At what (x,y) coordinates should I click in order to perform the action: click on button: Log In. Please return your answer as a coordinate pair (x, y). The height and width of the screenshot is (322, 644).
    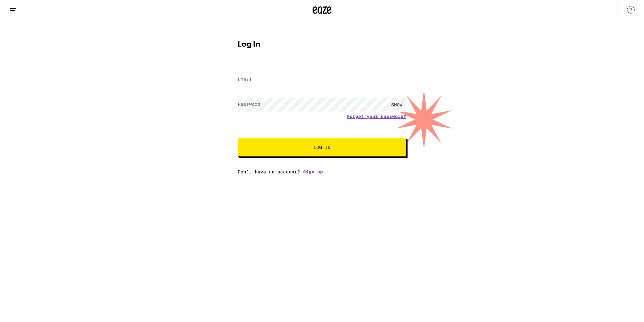
    Looking at the image, I should click on (322, 147).